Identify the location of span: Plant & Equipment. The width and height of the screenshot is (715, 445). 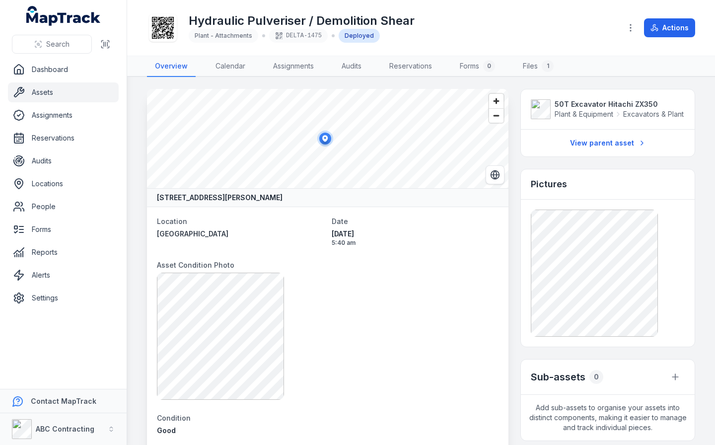
(584, 114).